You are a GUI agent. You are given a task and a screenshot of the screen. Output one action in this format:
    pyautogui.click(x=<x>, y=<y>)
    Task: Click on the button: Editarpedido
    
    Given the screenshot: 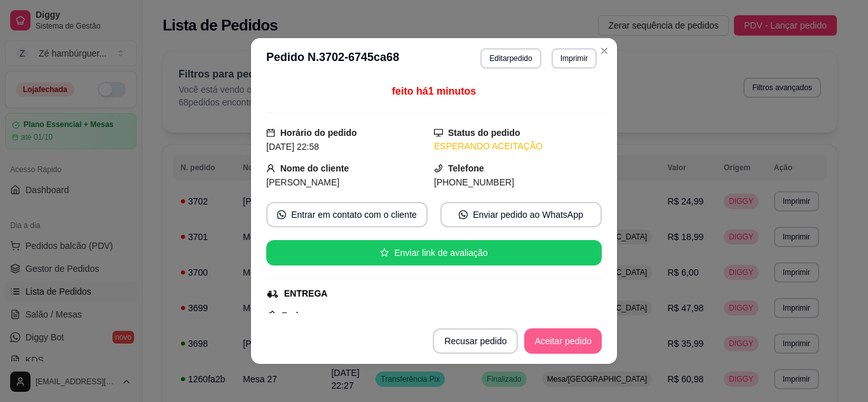 What is the action you would take?
    pyautogui.click(x=510, y=58)
    